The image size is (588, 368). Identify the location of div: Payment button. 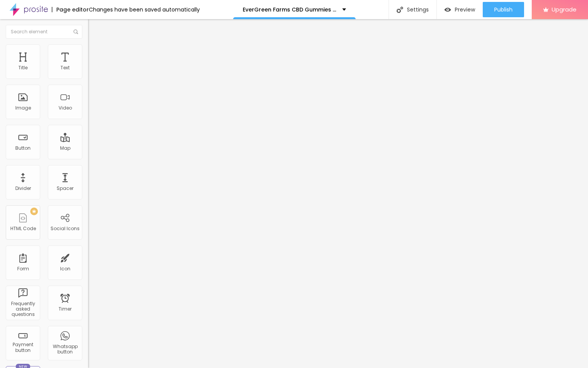
(23, 347).